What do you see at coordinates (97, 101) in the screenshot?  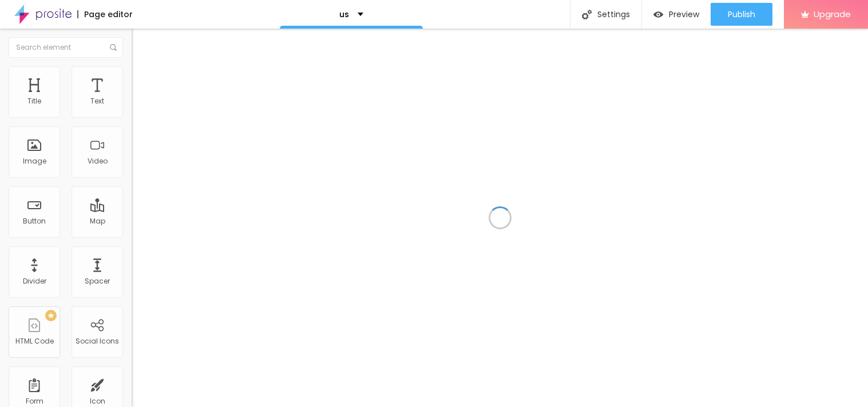 I see `div: Text` at bounding box center [97, 101].